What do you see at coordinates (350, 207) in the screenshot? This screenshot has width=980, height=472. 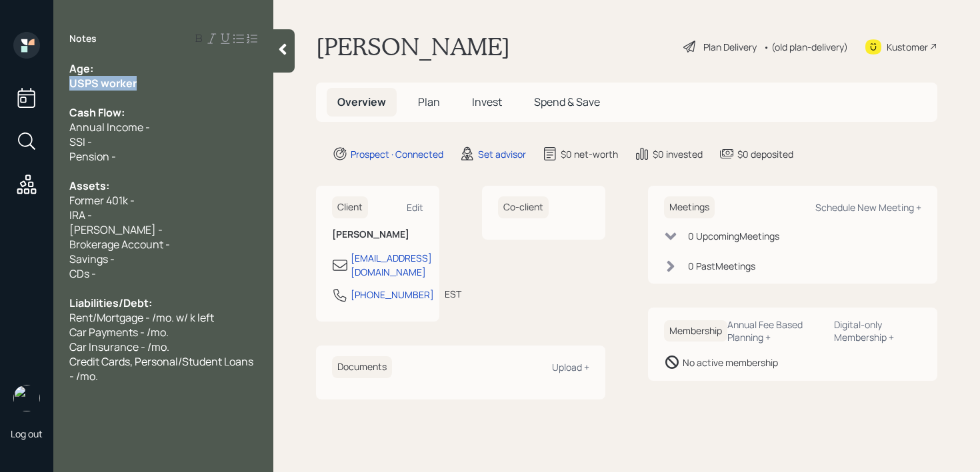 I see `h6: Client` at bounding box center [350, 207].